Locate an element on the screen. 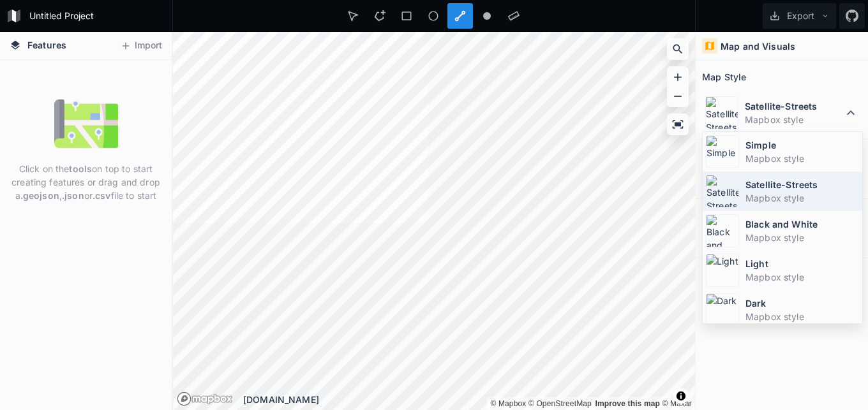  img: Black and White is located at coordinates (723, 231).